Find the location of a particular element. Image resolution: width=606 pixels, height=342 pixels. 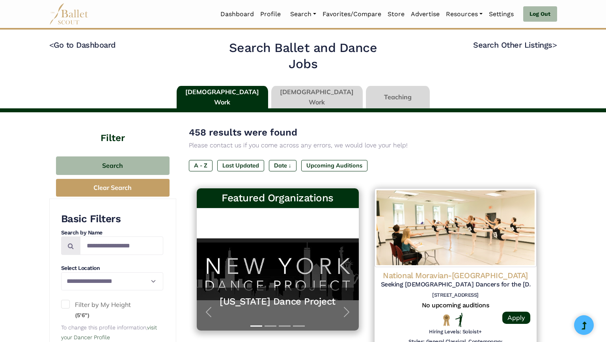

button: Search is located at coordinates (113, 166).